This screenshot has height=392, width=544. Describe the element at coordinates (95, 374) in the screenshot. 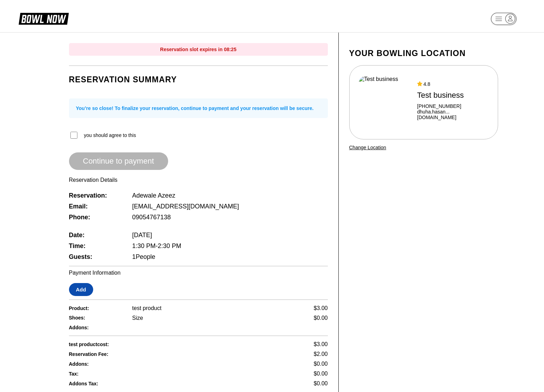

I see `span: Tax:` at that location.